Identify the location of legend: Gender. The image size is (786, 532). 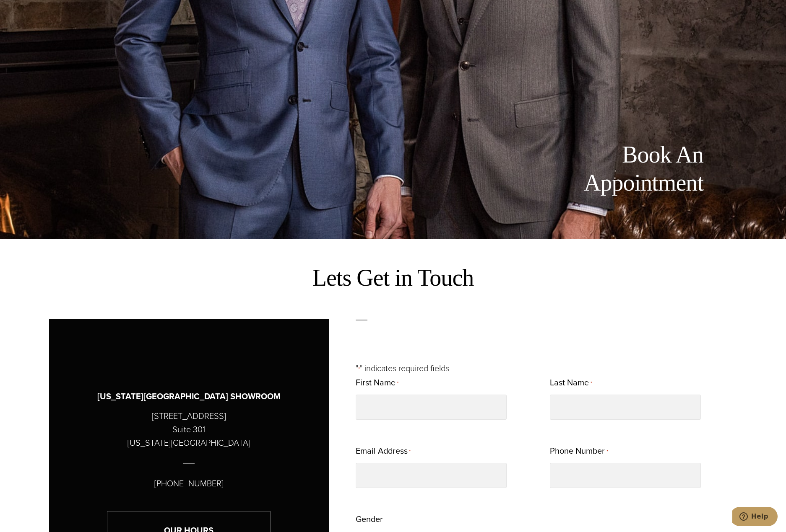
(369, 520).